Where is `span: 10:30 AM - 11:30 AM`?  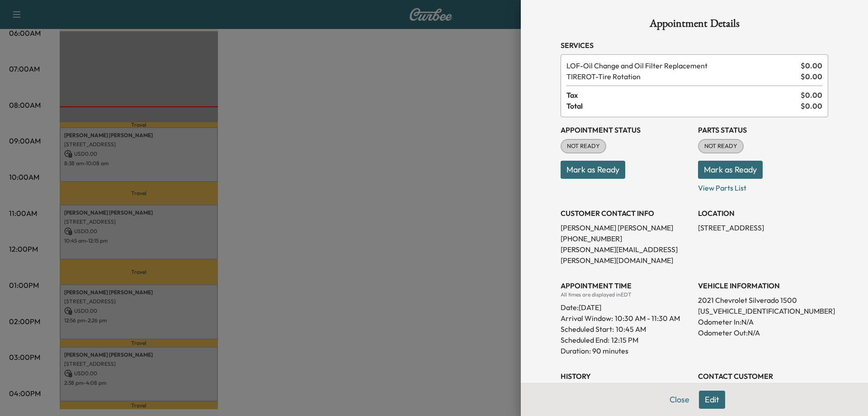
span: 10:30 AM - 11:30 AM is located at coordinates (648, 318).